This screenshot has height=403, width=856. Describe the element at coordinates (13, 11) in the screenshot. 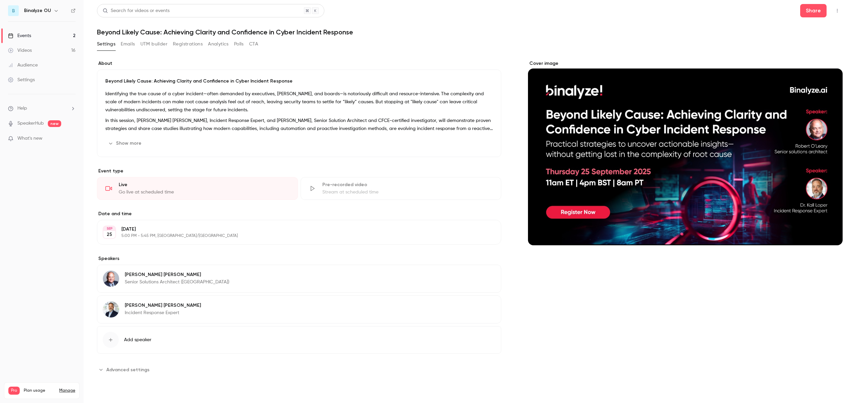

I see `span: B` at that location.